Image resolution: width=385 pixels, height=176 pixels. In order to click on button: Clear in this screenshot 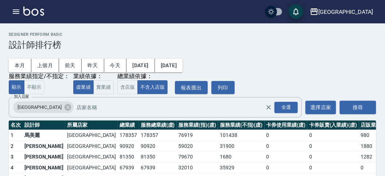, I will do `click(269, 107)`.